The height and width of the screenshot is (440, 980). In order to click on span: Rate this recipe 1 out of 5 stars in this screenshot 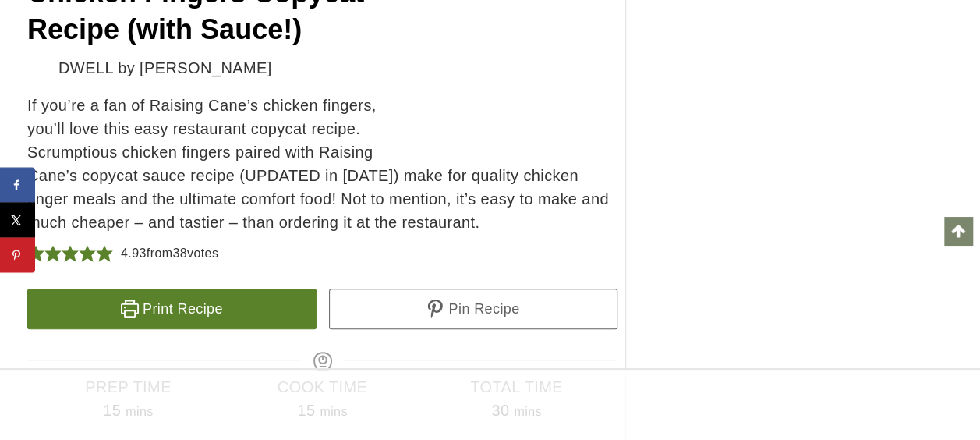, I will do `click(36, 254)`.